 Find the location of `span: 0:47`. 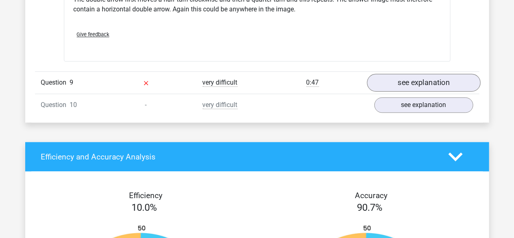

span: 0:47 is located at coordinates (313, 83).